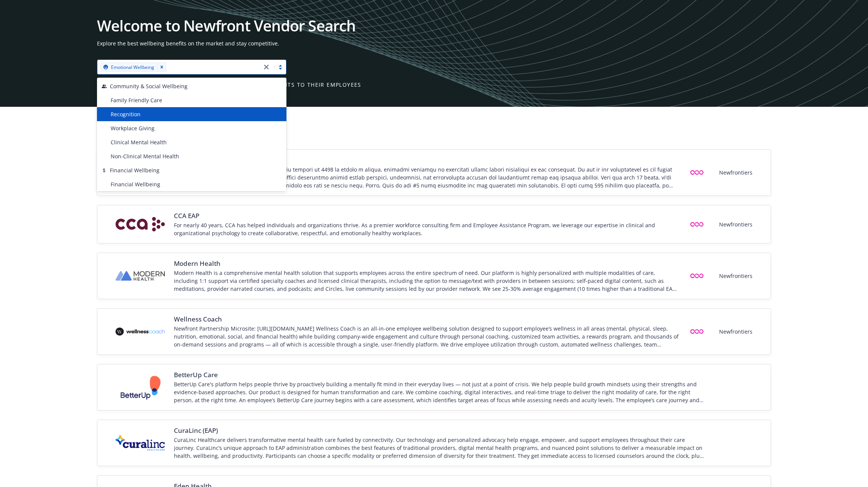 This screenshot has width=868, height=487. Describe the element at coordinates (440, 392) in the screenshot. I see `div: BetterUp Care's platform helps people thrive by proactively building a mentally fit mind in their...` at that location.